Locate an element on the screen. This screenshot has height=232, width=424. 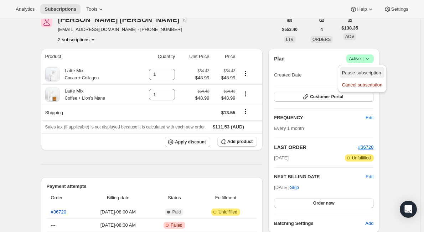
span: Created Date is located at coordinates (288, 75).